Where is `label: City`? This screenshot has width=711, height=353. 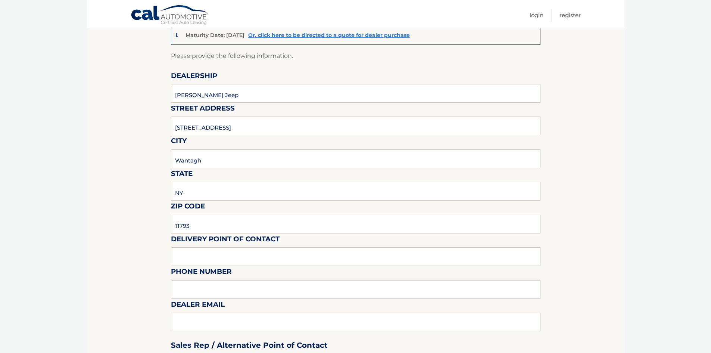
label: City is located at coordinates (179, 142).